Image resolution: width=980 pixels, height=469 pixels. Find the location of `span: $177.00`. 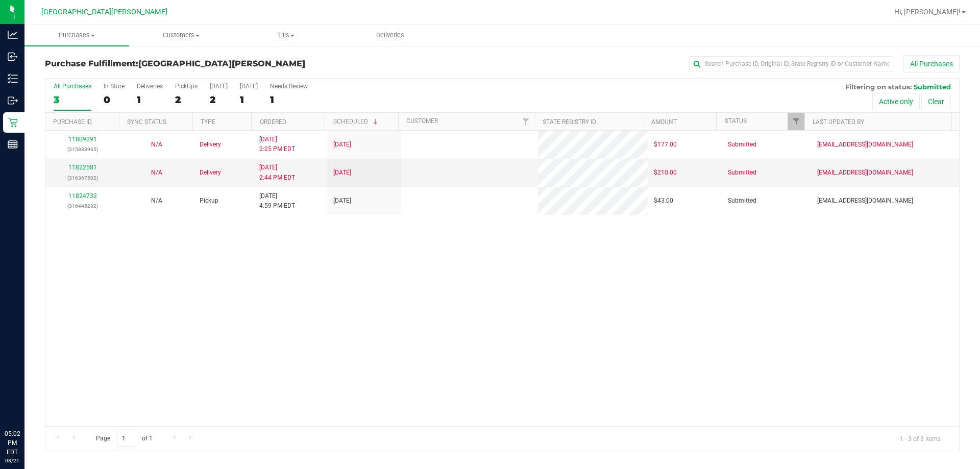

span: $177.00 is located at coordinates (665, 144).